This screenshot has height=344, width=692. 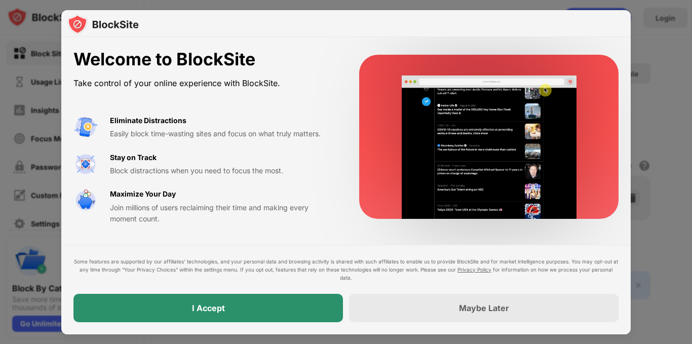 I want to click on div: I Accept, so click(x=208, y=308).